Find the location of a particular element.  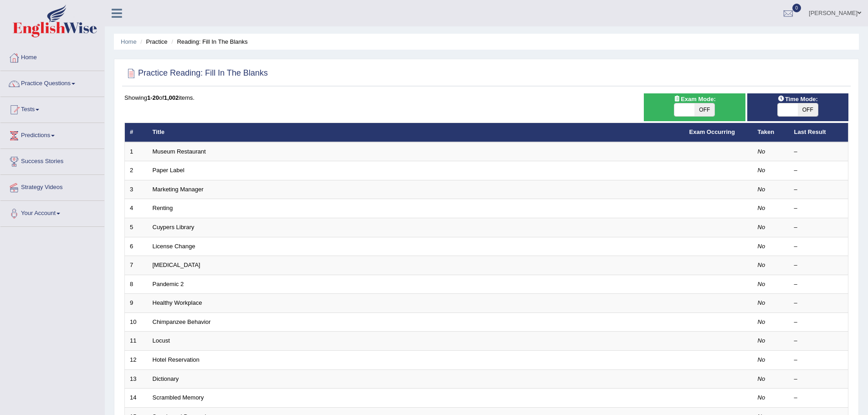

a: Marketing Manager is located at coordinates (178, 189).